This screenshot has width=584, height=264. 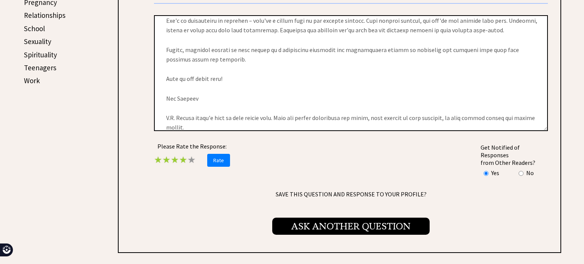 I want to click on span: Ask Another Question, so click(x=351, y=226).